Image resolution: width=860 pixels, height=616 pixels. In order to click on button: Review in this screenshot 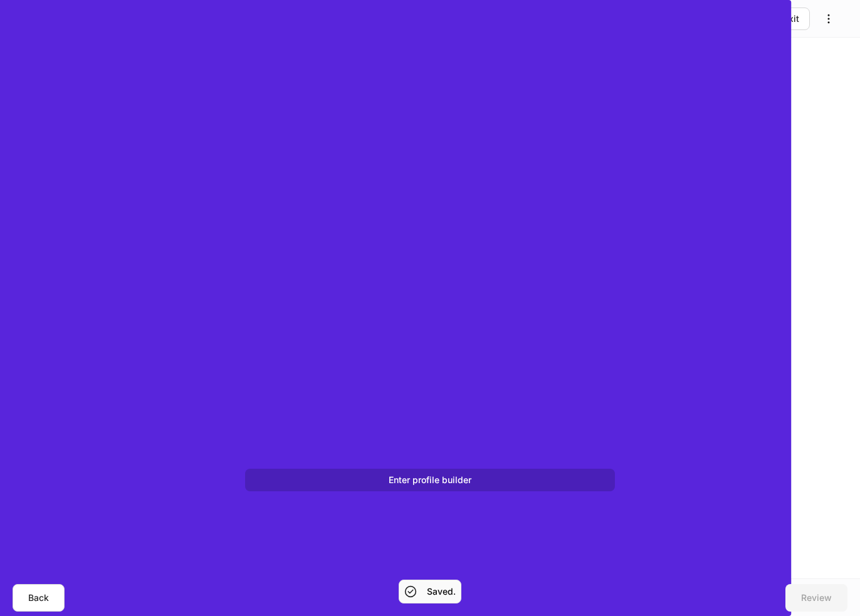, I will do `click(816, 598)`.